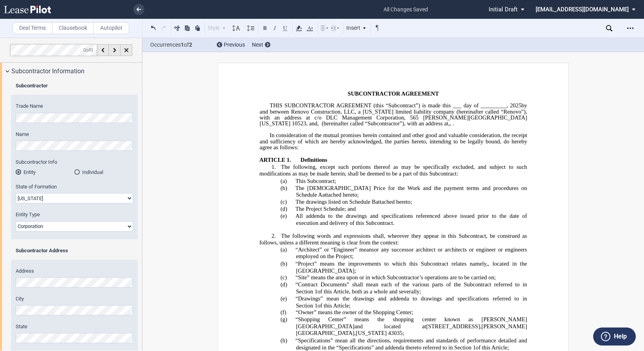  Describe the element at coordinates (283, 319) in the screenshot. I see `span: (g)` at that location.